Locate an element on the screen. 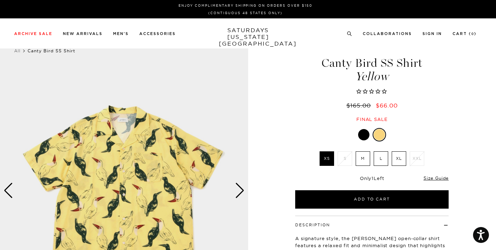 Image resolution: width=496 pixels, height=250 pixels. div: Only Left is located at coordinates (372, 178).